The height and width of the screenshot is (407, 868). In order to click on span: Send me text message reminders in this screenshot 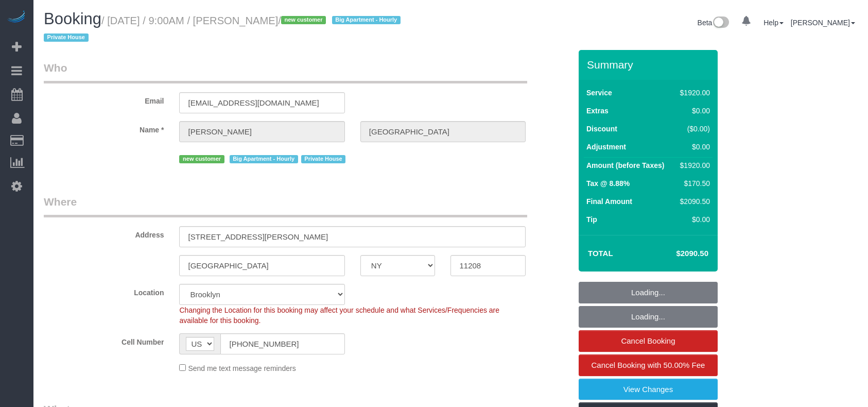, I will do `click(241, 369)`.